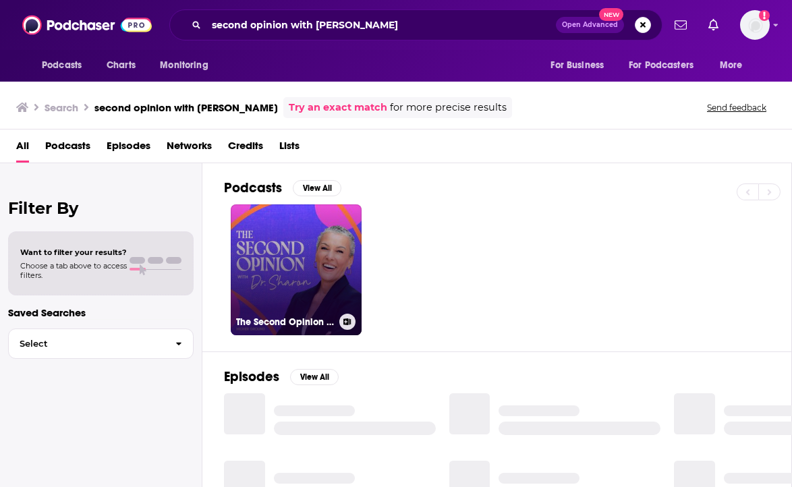  What do you see at coordinates (589, 25) in the screenshot?
I see `span: Open Advanced` at bounding box center [589, 25].